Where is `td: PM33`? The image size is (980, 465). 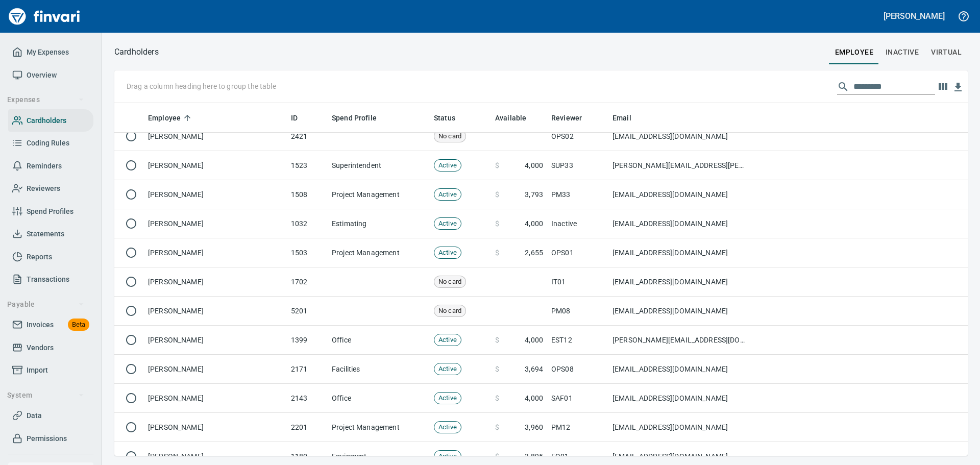
td: PM33 is located at coordinates (578, 194).